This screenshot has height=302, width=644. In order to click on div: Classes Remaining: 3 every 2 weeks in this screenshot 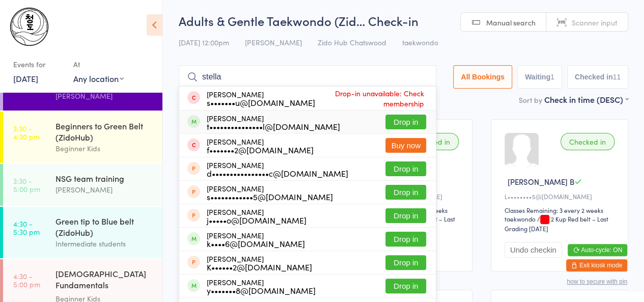, I will do `click(561, 210)`.